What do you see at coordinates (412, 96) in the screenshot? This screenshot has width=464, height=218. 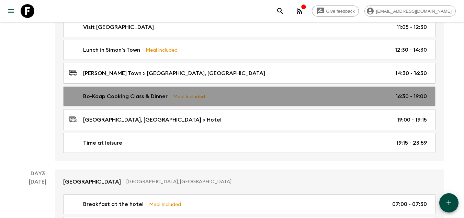 I see `p: 16:30 - 19:00` at bounding box center [412, 96].